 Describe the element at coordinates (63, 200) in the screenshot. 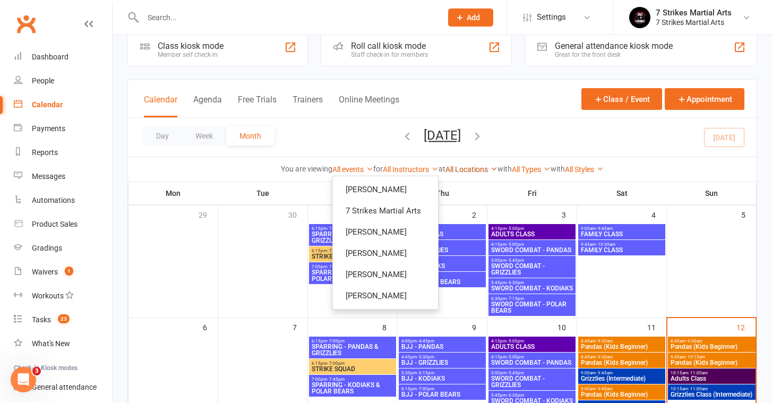

I see `a: Automations` at that location.